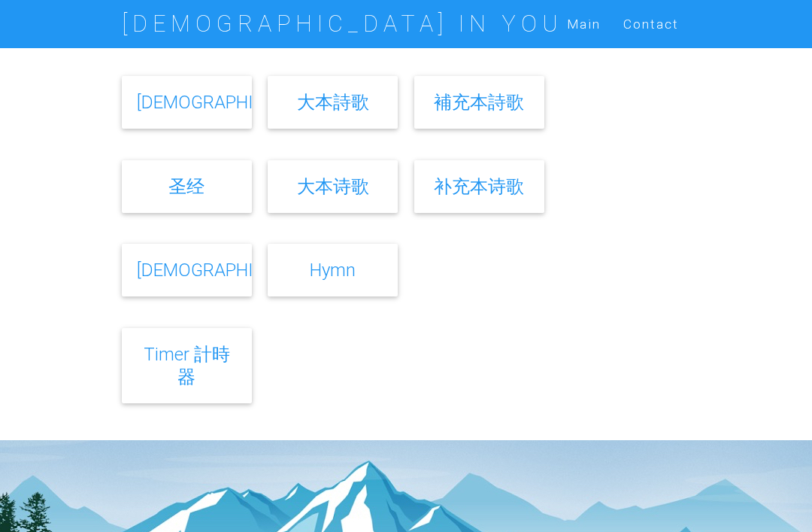  Describe the element at coordinates (479, 186) in the screenshot. I see `a: 补充本诗歌` at that location.